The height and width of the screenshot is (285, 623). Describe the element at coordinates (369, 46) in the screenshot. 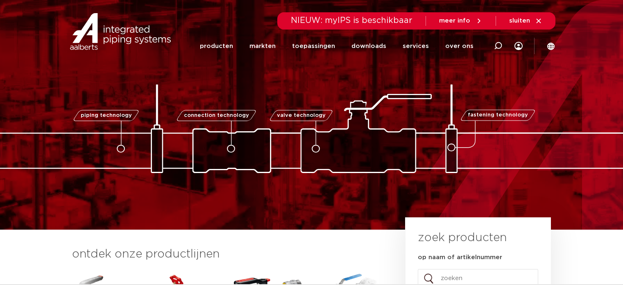

I see `a: downloads` at that location.